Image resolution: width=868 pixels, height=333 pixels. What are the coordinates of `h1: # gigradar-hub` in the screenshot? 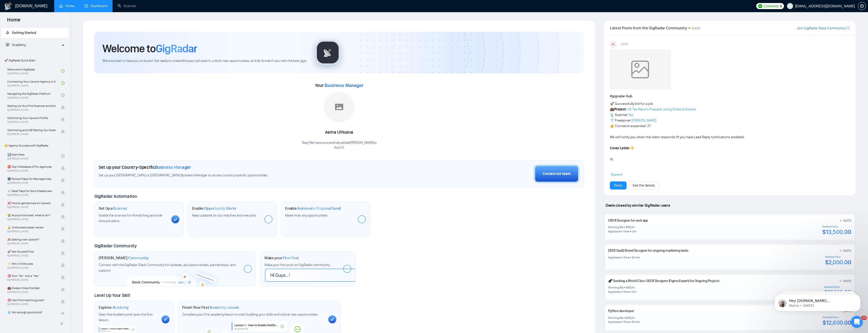 It's located at (730, 96).